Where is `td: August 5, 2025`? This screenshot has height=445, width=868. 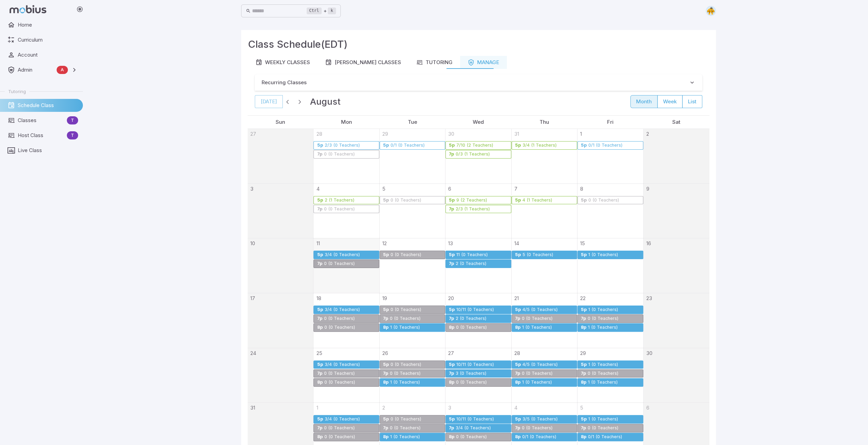
td: August 5, 2025 is located at coordinates (412, 211).